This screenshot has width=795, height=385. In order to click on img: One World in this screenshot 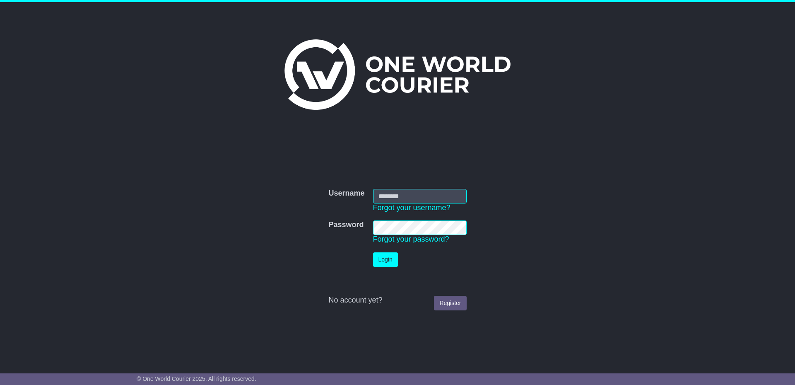, I will do `click(398, 75)`.